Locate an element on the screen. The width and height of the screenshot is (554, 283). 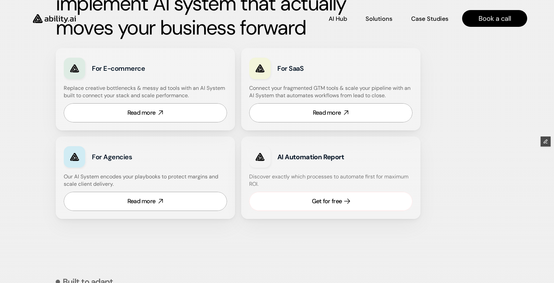
a: Book a call is located at coordinates (495, 18).